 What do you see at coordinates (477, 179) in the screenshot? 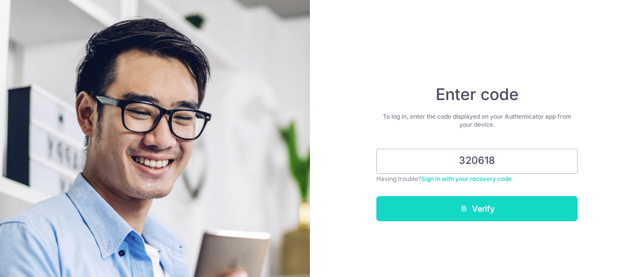
I see `div: Having trouble?` at bounding box center [477, 179].